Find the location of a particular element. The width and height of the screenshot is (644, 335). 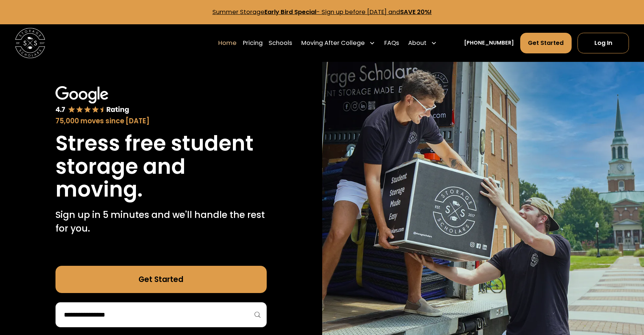

img: Google 4.7 star rating is located at coordinates (92, 100).